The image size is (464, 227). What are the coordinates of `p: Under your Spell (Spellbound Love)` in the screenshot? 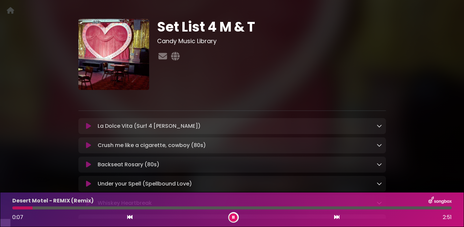 It's located at (145, 184).